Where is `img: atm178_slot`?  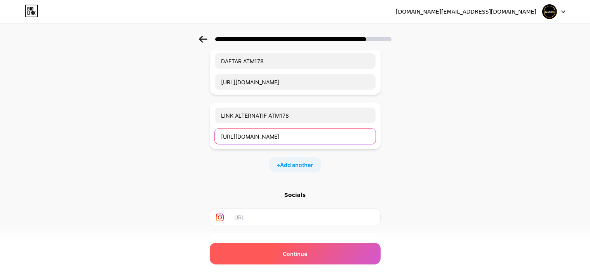
img: atm178_slot is located at coordinates (549, 12).